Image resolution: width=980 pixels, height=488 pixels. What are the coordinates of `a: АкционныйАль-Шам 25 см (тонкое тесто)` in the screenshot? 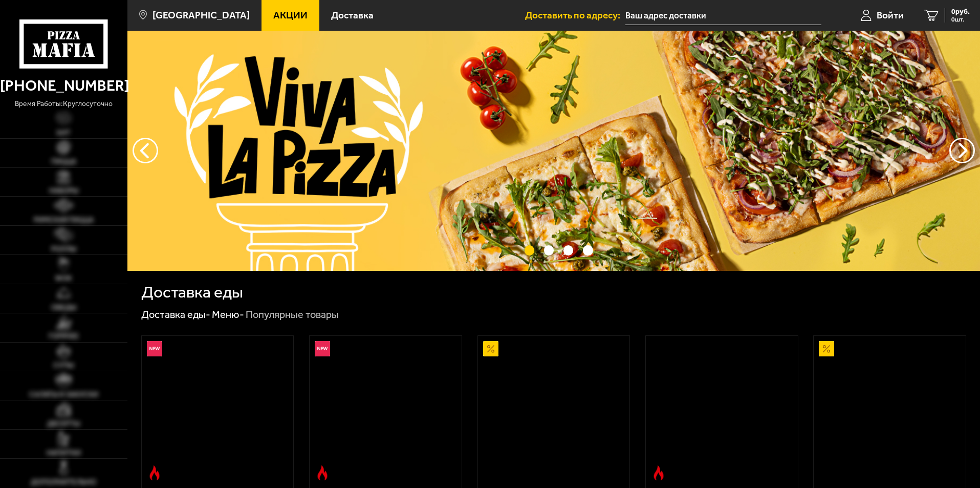 It's located at (554, 411).